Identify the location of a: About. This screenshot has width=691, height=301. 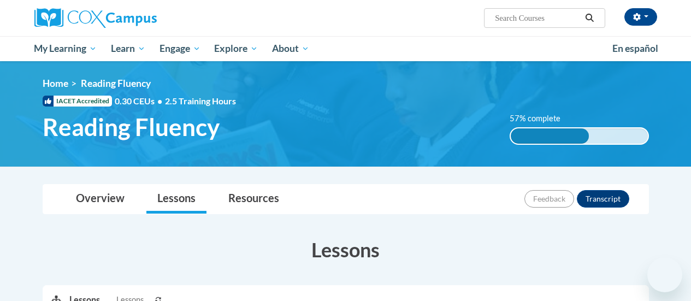
(291, 49).